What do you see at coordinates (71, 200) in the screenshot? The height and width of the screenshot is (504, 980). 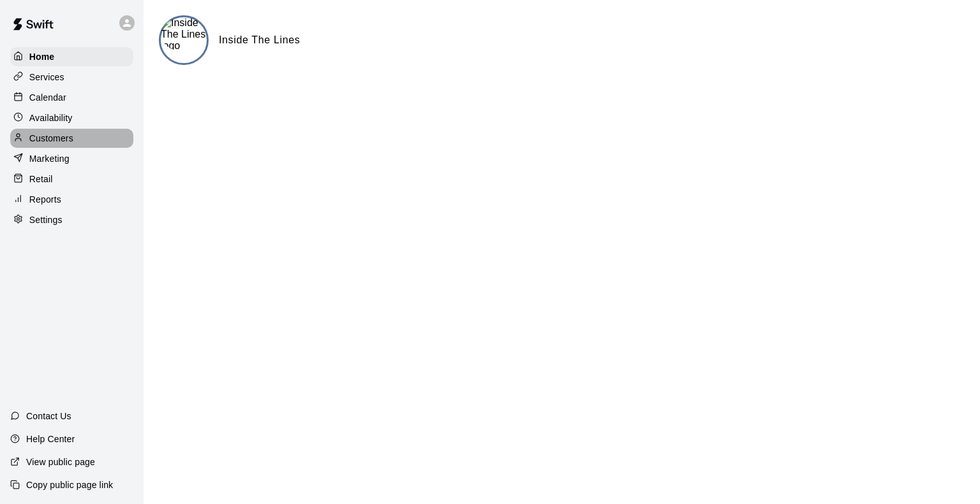 I see `div: Reports` at bounding box center [71, 200].